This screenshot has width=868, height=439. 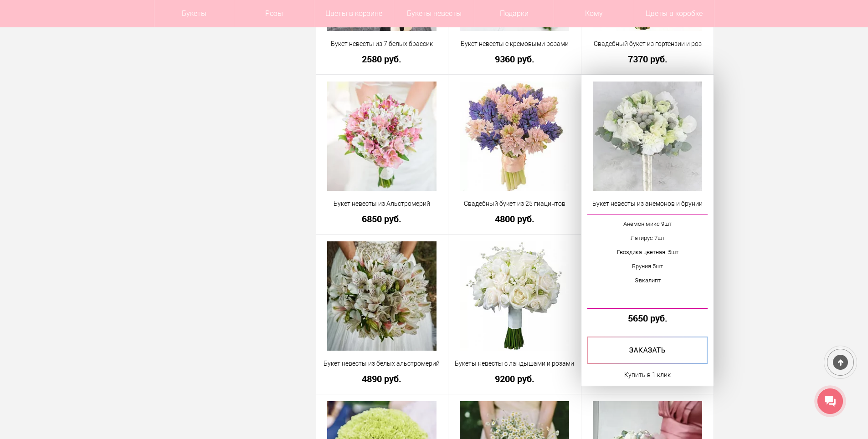 What do you see at coordinates (515, 44) in the screenshot?
I see `a: Букет невесты с кремовыми розами` at bounding box center [515, 44].